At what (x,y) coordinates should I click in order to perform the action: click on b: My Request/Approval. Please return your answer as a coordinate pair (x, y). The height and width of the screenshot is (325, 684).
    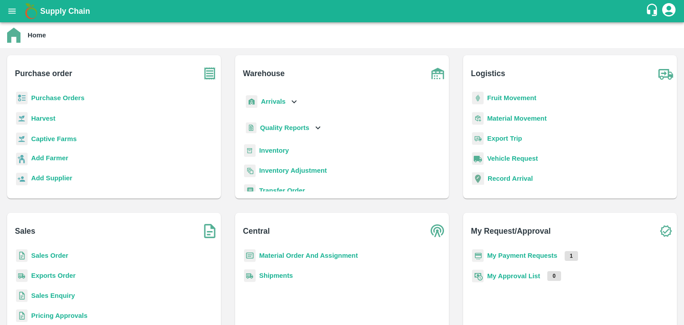
    Looking at the image, I should click on (511, 231).